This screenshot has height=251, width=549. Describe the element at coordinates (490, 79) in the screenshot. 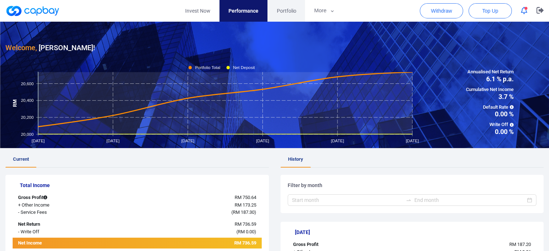

I see `span: 6.1 % p.a.` at that location.